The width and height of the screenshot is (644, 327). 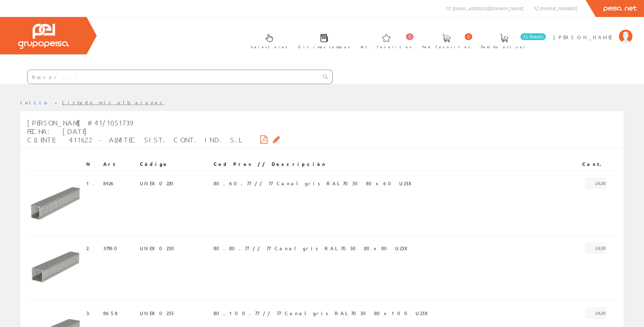 What do you see at coordinates (511, 41) in the screenshot?
I see `a: 11 línea/s Pedido actual` at bounding box center [511, 41].